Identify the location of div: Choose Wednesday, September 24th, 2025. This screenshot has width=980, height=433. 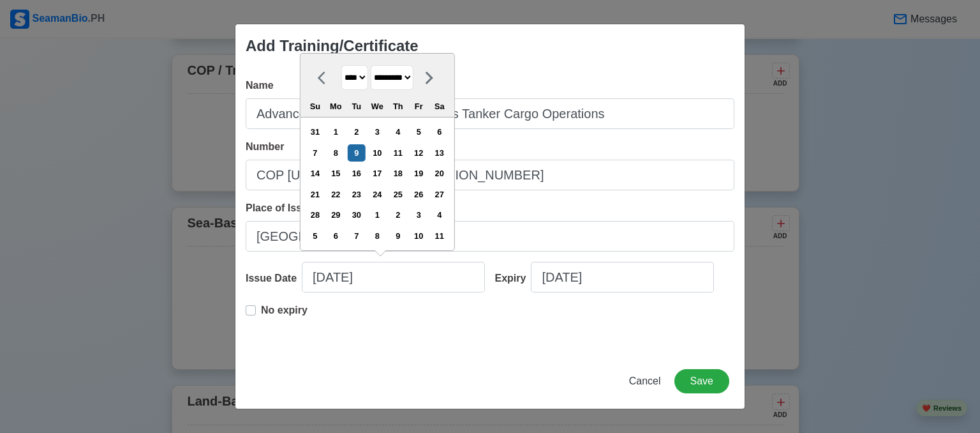
(377, 194).